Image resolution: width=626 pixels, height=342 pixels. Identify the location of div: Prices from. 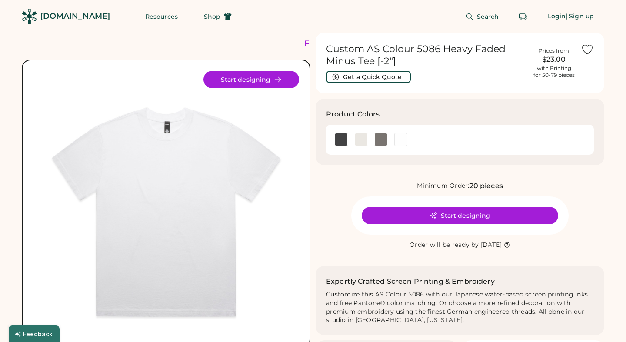
(554, 51).